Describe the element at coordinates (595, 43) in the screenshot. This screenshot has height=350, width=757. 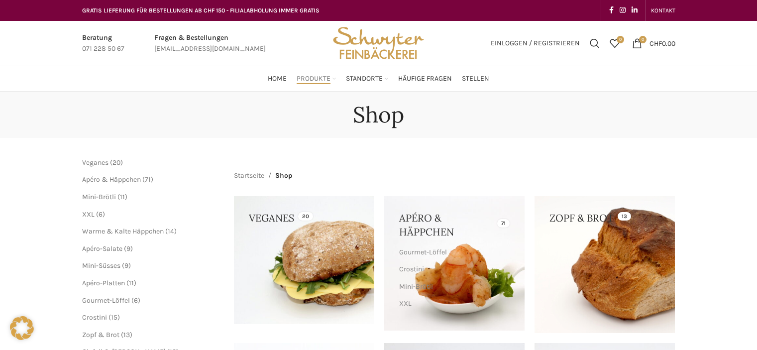
I see `a: Suchen` at that location.